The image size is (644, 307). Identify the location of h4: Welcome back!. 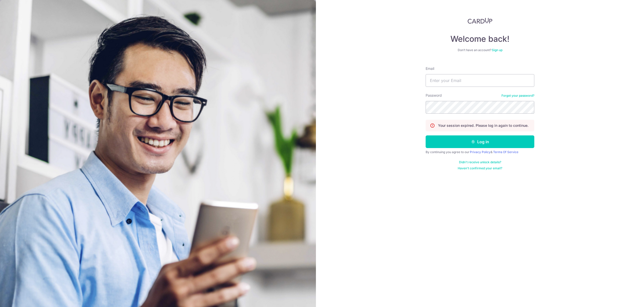
(480, 39).